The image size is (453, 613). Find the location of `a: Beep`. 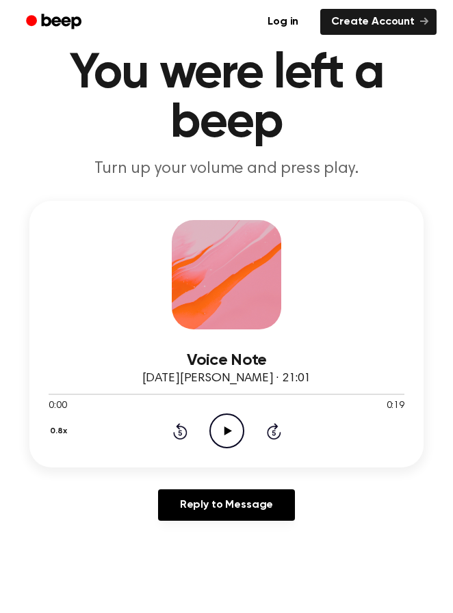

a: Beep is located at coordinates (55, 22).